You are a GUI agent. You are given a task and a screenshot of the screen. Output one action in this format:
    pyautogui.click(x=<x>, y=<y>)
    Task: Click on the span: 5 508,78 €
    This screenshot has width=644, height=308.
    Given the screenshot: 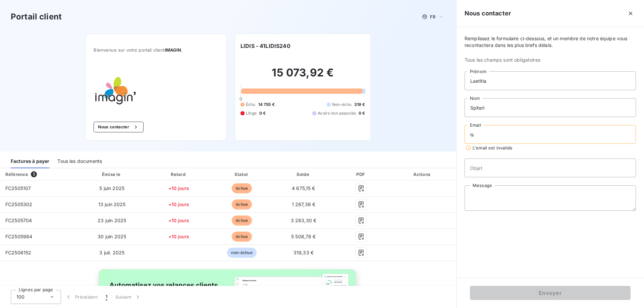 What is the action you would take?
    pyautogui.click(x=304, y=236)
    